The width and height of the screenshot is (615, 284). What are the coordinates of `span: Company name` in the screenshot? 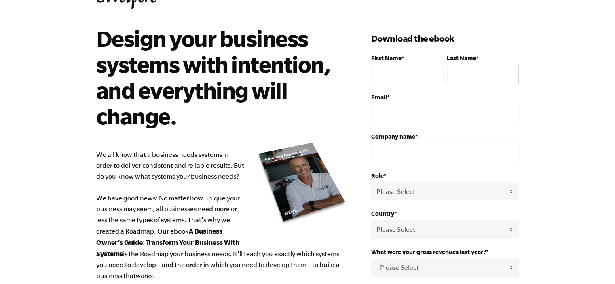 It's located at (393, 136).